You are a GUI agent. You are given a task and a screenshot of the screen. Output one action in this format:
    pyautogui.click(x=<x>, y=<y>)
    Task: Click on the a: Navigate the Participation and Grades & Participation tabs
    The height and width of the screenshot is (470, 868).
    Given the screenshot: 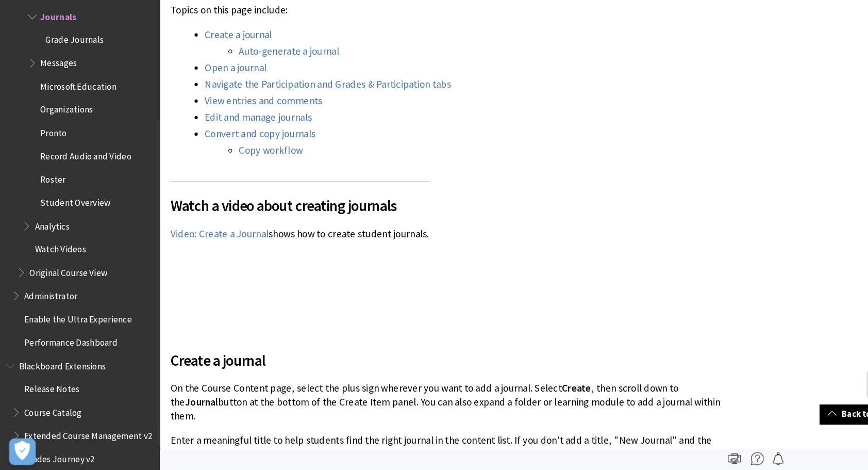 What is the action you would take?
    pyautogui.click(x=317, y=97)
    